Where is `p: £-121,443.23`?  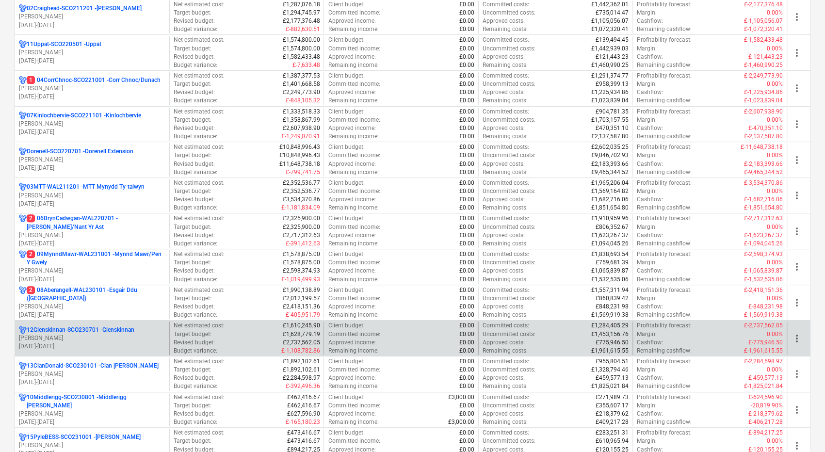 p: £-121,443.23 is located at coordinates (765, 57).